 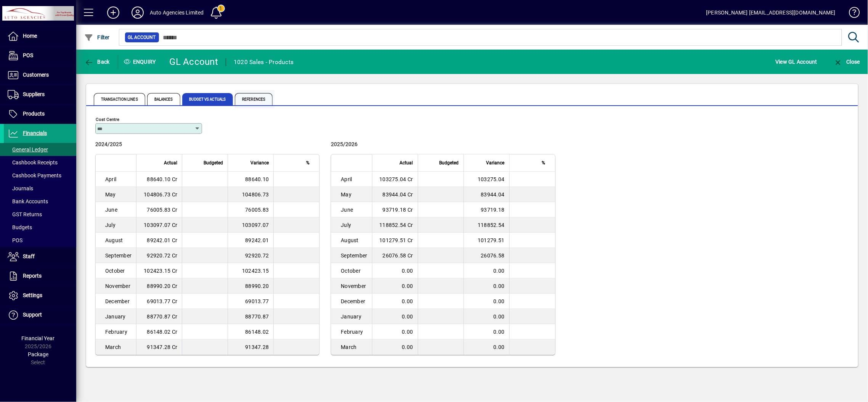 I want to click on td: 104806.73 Cr, so click(x=159, y=195).